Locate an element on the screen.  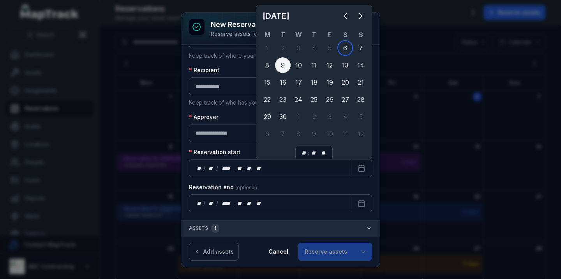
div: Thursday 11 September 2025 is located at coordinates (314, 65).